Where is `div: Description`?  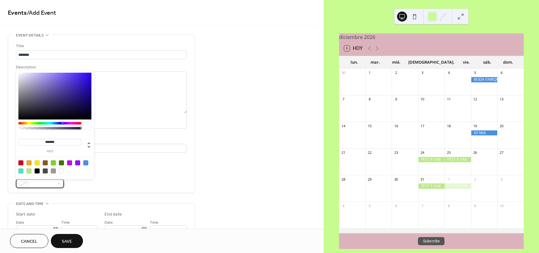
div: Description is located at coordinates (101, 67).